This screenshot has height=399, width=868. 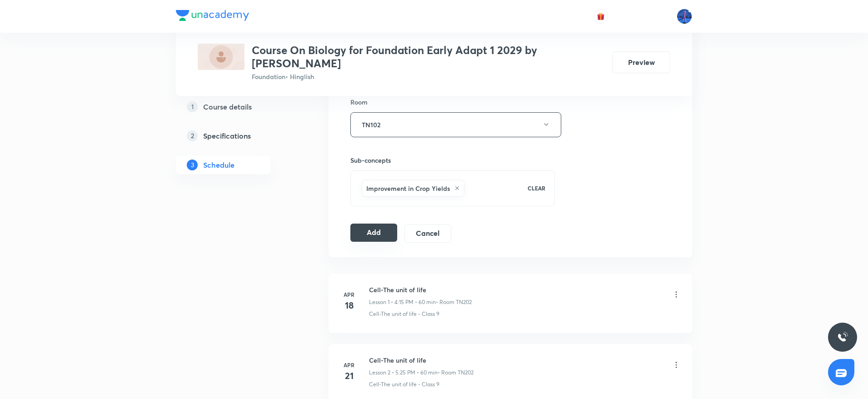 What do you see at coordinates (192, 107) in the screenshot?
I see `p: 1` at bounding box center [192, 107].